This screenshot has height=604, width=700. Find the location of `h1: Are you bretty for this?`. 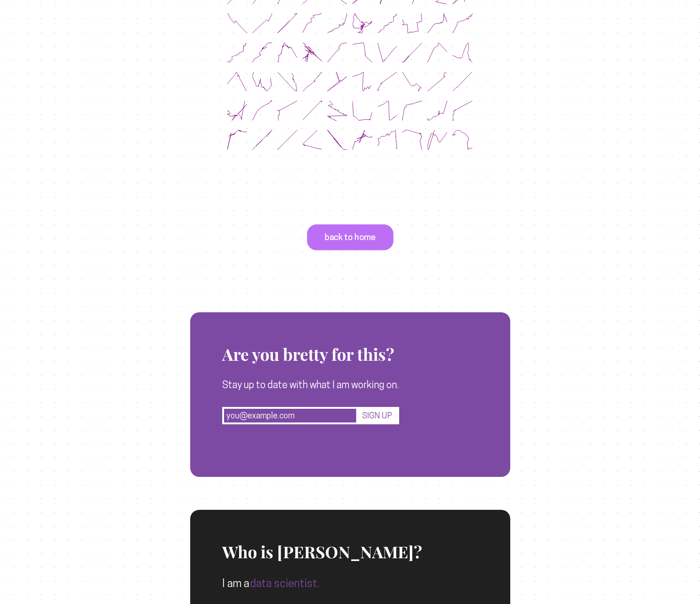

h1: Are you bretty for this? is located at coordinates (310, 338).